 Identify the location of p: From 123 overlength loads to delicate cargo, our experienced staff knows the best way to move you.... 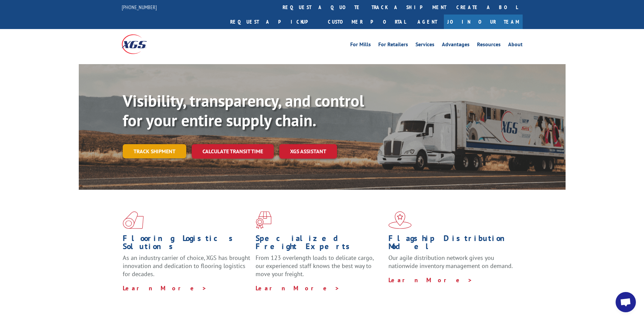
(319, 269).